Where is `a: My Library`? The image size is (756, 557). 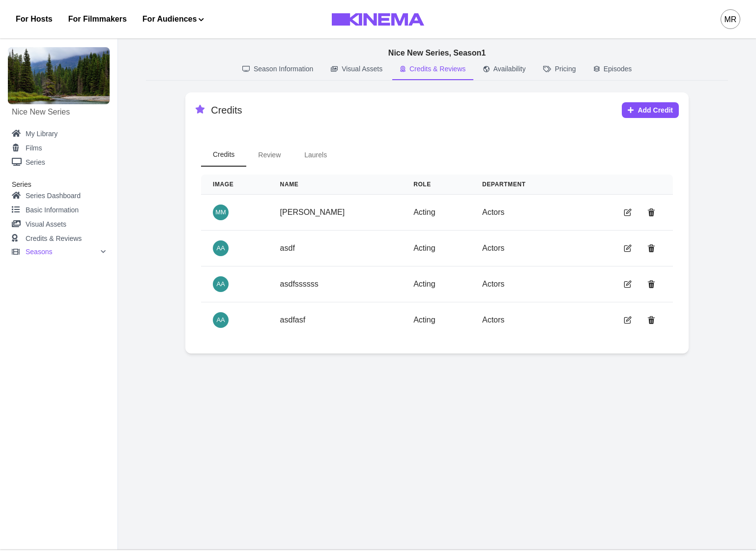 a: My Library is located at coordinates (58, 134).